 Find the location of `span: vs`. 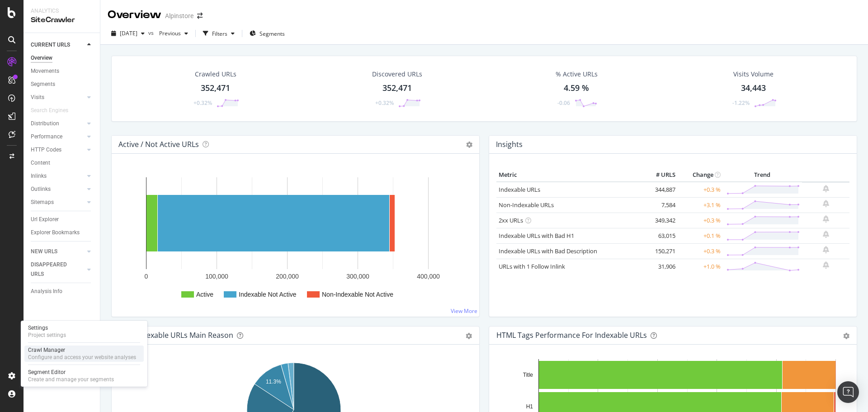

span: vs is located at coordinates (152, 33).